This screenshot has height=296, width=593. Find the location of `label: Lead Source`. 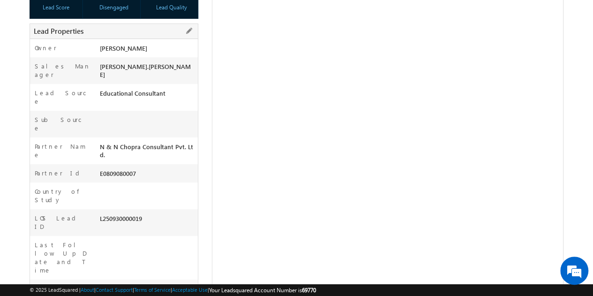

label: Lead Source is located at coordinates (63, 97).